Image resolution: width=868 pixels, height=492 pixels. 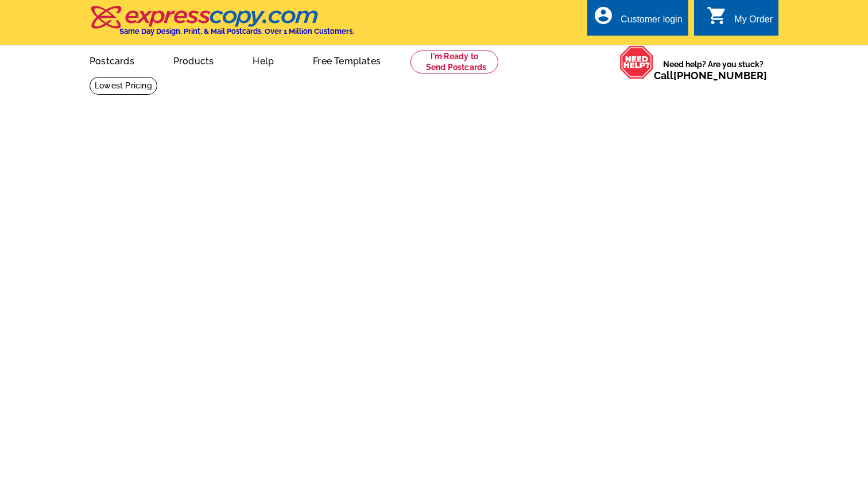 I want to click on a: Products, so click(x=193, y=60).